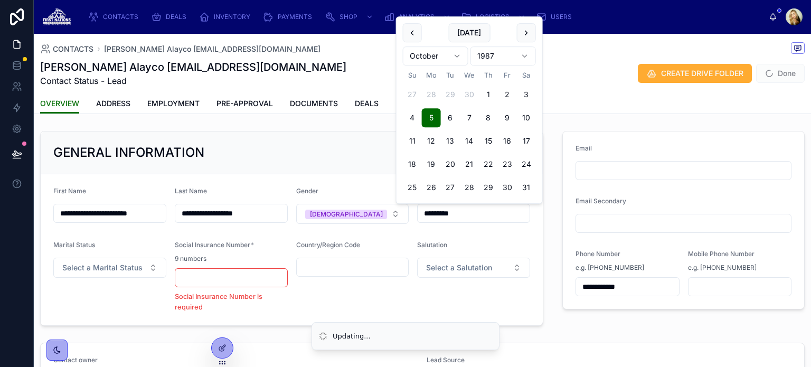  What do you see at coordinates (173, 104) in the screenshot?
I see `a: EMPLOYMENT` at bounding box center [173, 104].